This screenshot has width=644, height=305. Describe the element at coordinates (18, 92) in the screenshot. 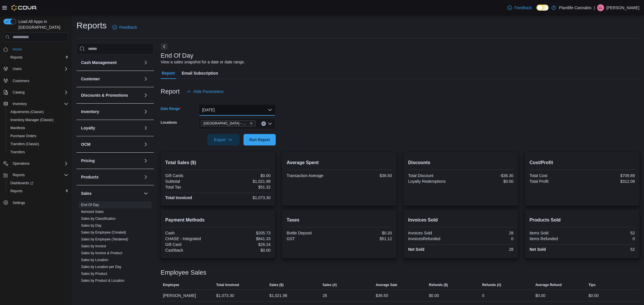

I see `span: Catalog` at that location.